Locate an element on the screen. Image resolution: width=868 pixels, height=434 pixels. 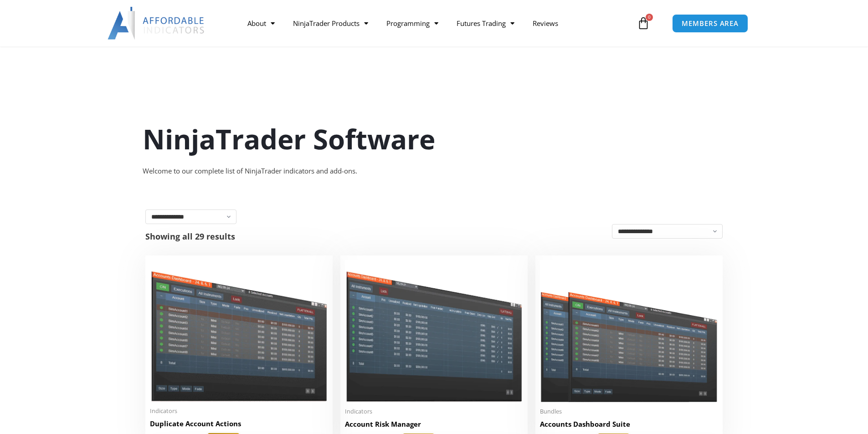
a: Duplicate Account Actions is located at coordinates (239, 426).